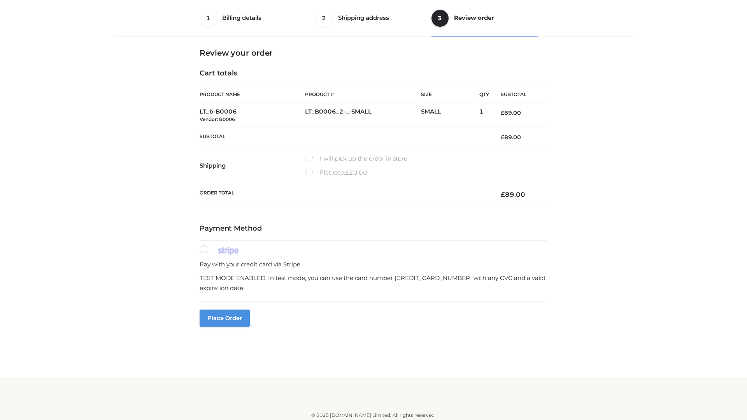 This screenshot has height=420, width=747. What do you see at coordinates (363, 116) in the screenshot?
I see `td: LT_B0006_2-_-SMALL` at bounding box center [363, 116].